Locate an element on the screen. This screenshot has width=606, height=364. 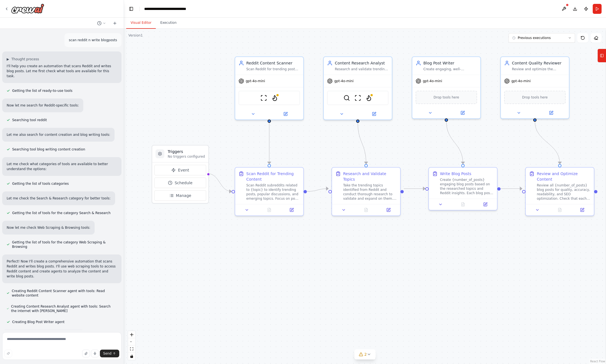
img: Logo is located at coordinates (28, 9).